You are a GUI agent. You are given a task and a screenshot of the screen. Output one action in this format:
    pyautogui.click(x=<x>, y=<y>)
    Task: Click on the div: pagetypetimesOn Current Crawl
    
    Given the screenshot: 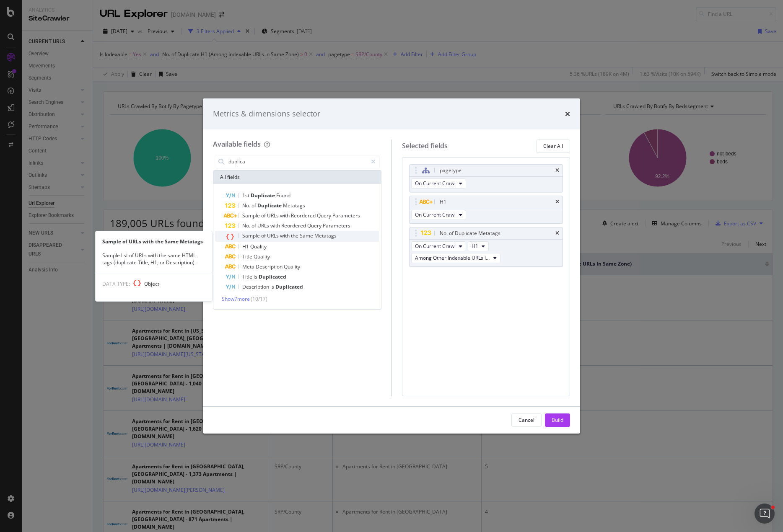 What is the action you would take?
    pyautogui.click(x=487, y=178)
    